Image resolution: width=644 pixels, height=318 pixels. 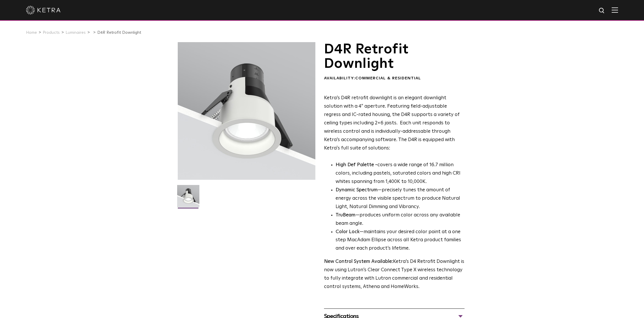 What do you see at coordinates (188, 198) in the screenshot?
I see `img: D4R Retrofit Downlight` at bounding box center [188, 198].